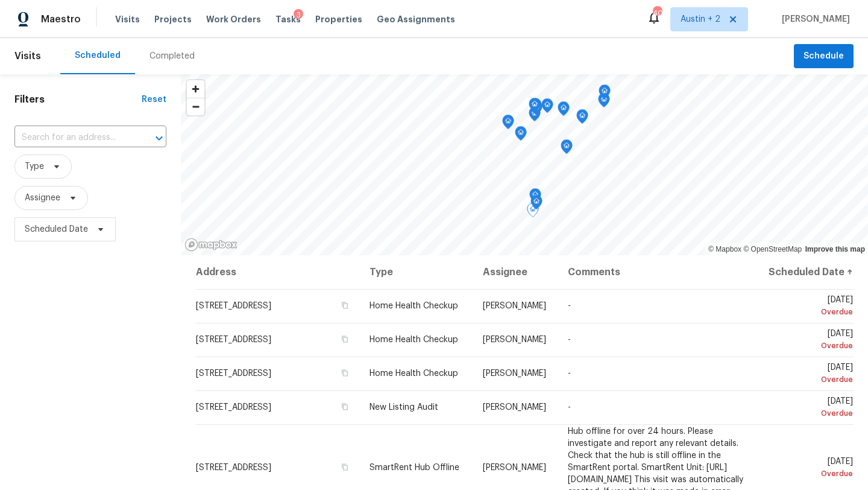 The height and width of the screenshot is (490, 868). What do you see at coordinates (824, 57) in the screenshot?
I see `button: Schedule` at bounding box center [824, 57].